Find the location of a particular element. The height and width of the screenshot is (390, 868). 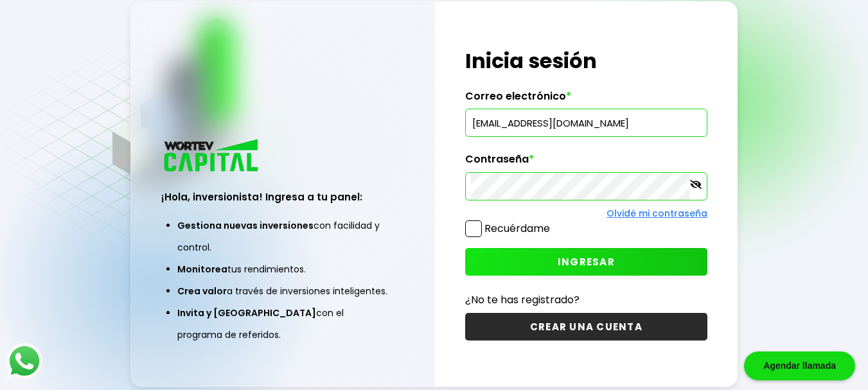

li: con facilidad y control. is located at coordinates (282, 237).